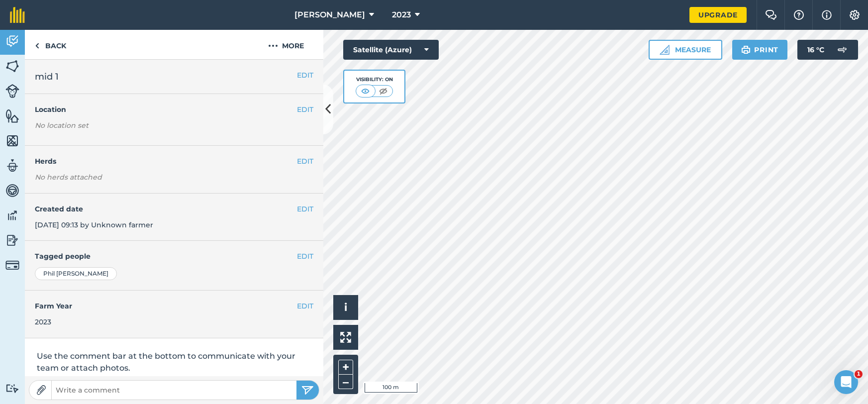 This screenshot has height=404, width=868. What do you see at coordinates (719, 15) in the screenshot?
I see `a: Upgrade` at bounding box center [719, 15].